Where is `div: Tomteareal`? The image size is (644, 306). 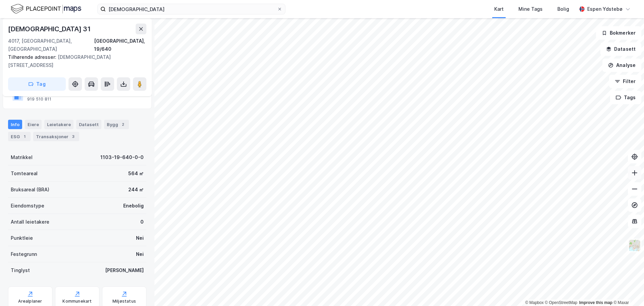 div: Tomteareal is located at coordinates (24, 173).